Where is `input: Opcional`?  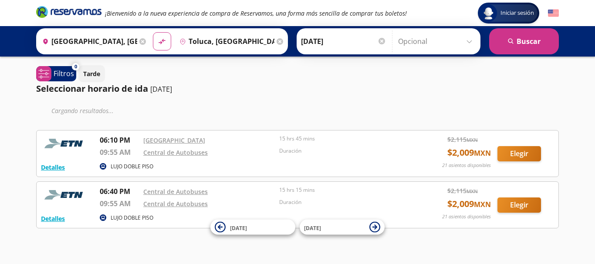
input: Opcional is located at coordinates (437, 41).